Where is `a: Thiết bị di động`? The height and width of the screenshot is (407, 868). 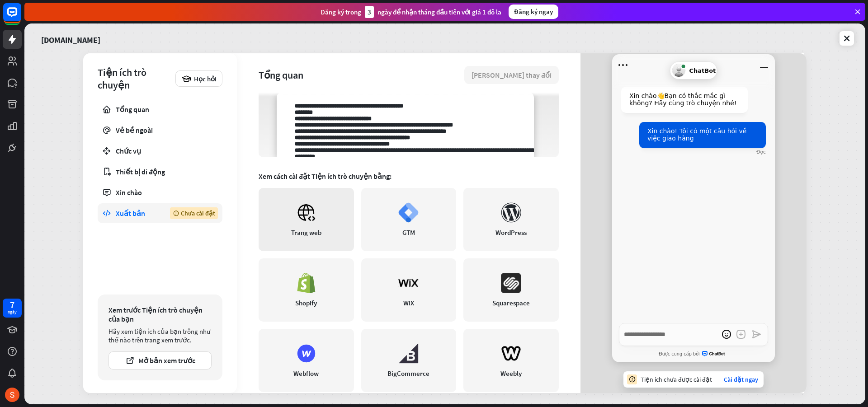
a: Thiết bị di động is located at coordinates (161, 172).